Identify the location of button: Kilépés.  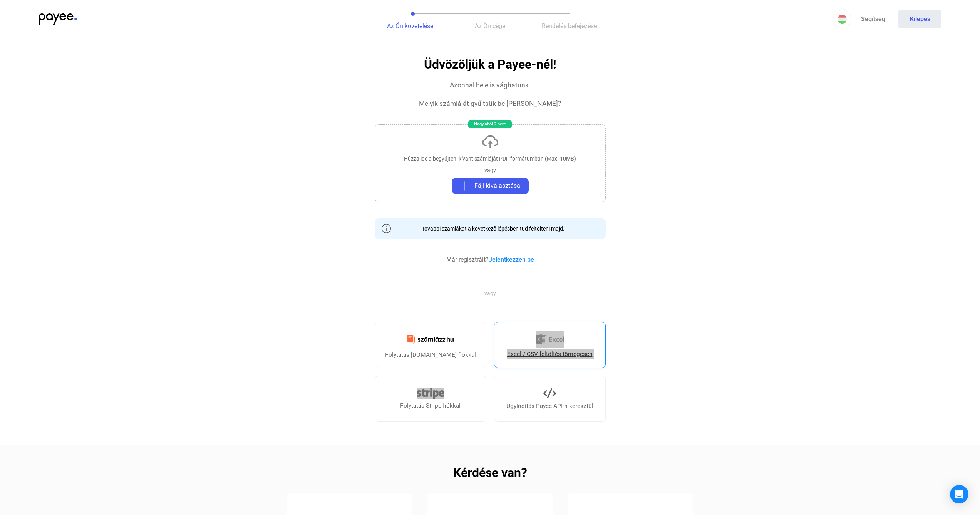
(920, 20).